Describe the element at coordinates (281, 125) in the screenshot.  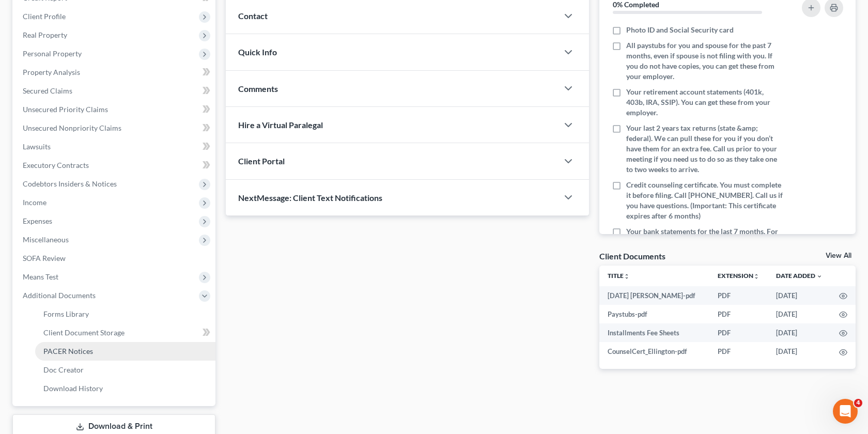
I see `span: Hire a Virtual Paralegal` at that location.